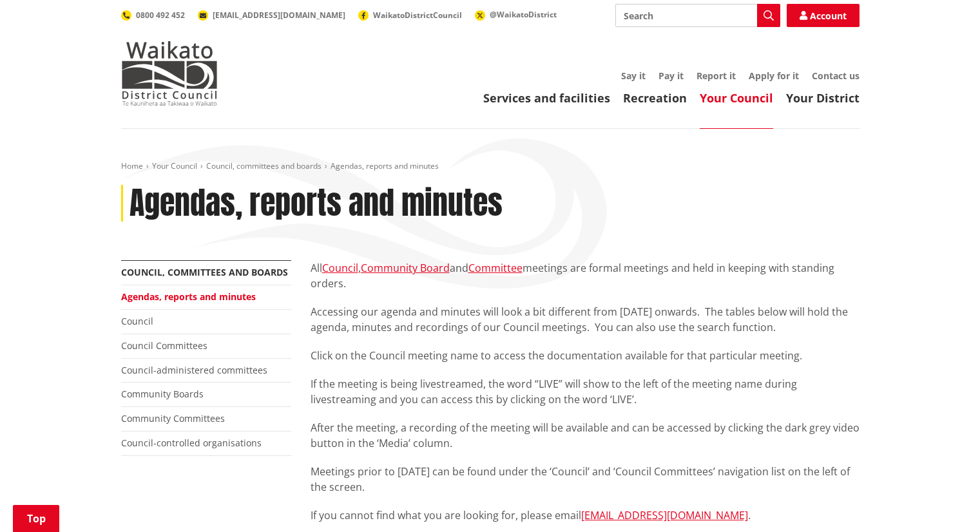 The image size is (980, 532). What do you see at coordinates (194, 370) in the screenshot?
I see `a: Council-administered committees` at bounding box center [194, 370].